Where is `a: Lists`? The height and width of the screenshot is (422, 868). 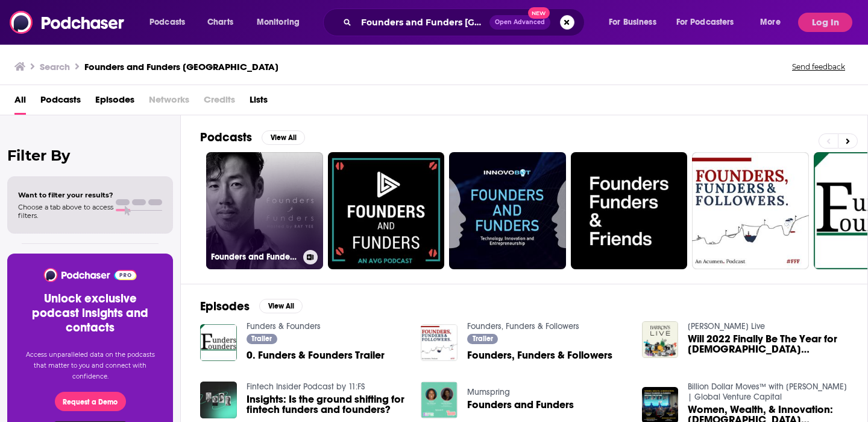 a: Lists is located at coordinates (259, 102).